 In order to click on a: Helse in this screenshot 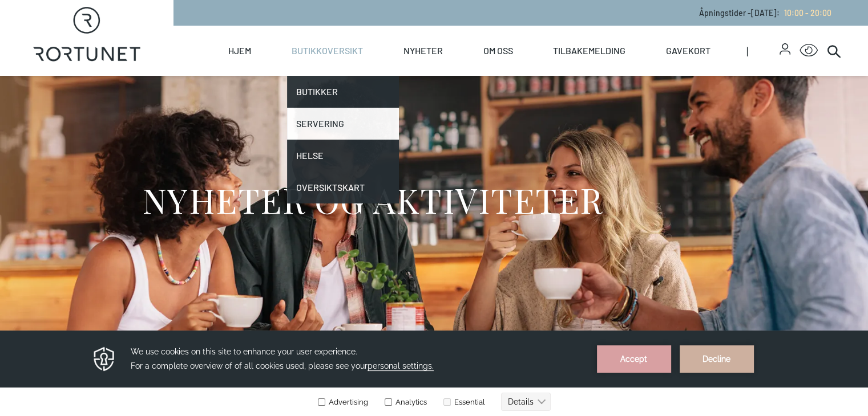, I will do `click(343, 155)`.